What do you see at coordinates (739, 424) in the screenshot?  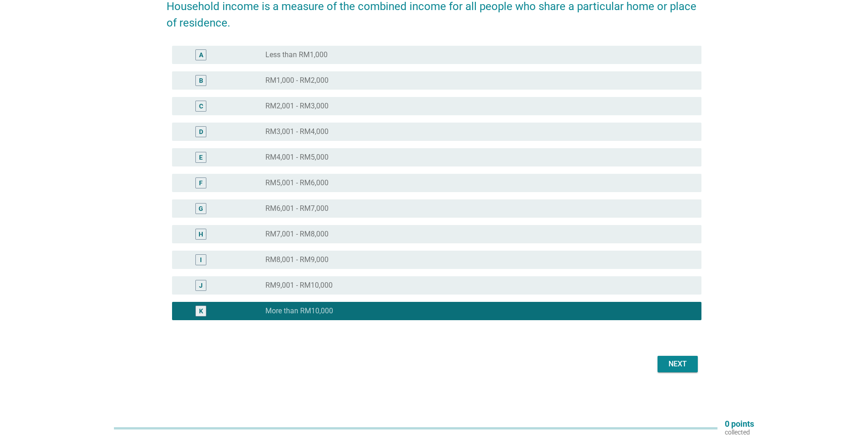 I see `p: 0 points` at bounding box center [739, 424].